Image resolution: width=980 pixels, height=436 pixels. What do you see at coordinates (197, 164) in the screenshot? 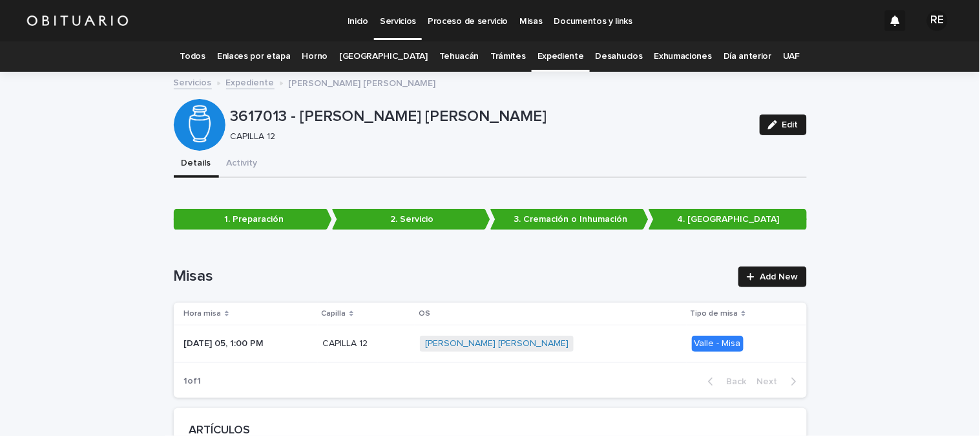
I see `button: Details` at bounding box center [197, 164].